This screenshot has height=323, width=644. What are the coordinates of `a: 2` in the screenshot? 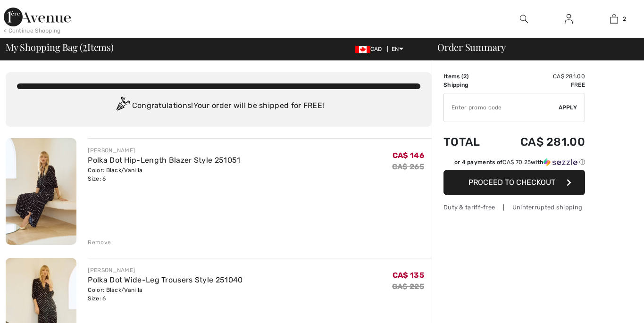 It's located at (614, 19).